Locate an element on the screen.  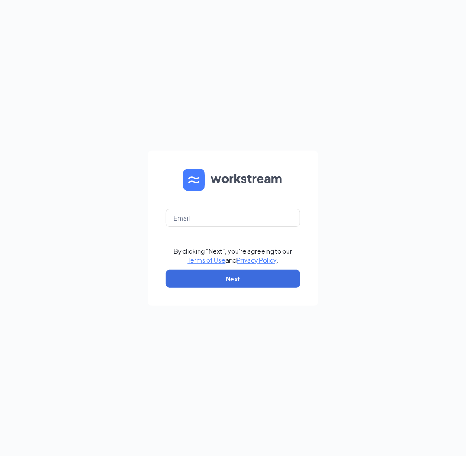
div: By clicking "Next", you're agreeing to our and . is located at coordinates (233, 255).